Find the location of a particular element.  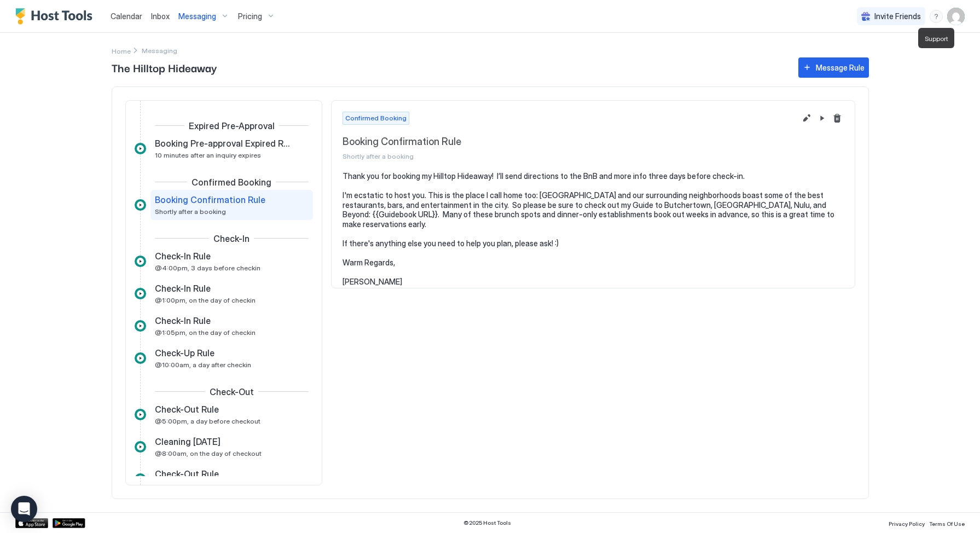

pre: Thank you for booking my Hilltop Hideaway! I’ll send directions to the BnB and more info three da... is located at coordinates (593, 228).